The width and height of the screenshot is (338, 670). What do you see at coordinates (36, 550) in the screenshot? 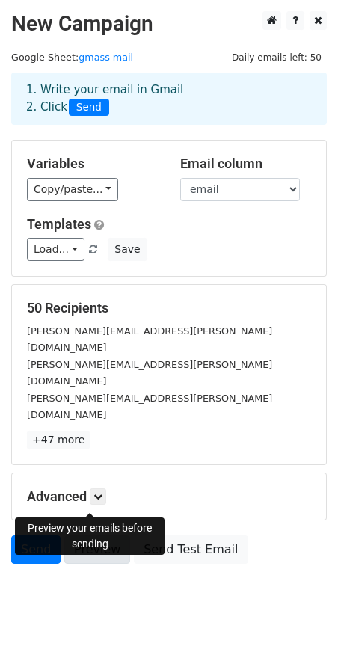
I see `a: Send` at bounding box center [36, 550].